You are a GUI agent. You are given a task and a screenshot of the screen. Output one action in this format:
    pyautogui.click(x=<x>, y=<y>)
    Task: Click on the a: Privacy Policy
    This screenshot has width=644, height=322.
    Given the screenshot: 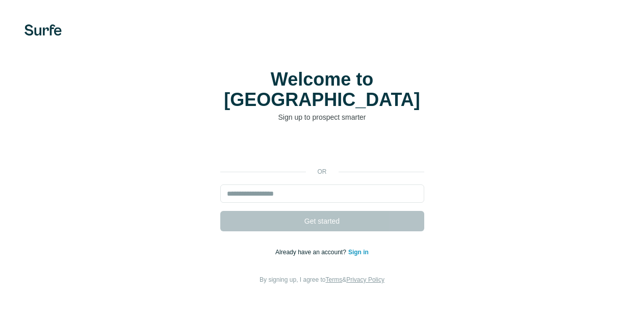 What is the action you would take?
    pyautogui.click(x=365, y=280)
    